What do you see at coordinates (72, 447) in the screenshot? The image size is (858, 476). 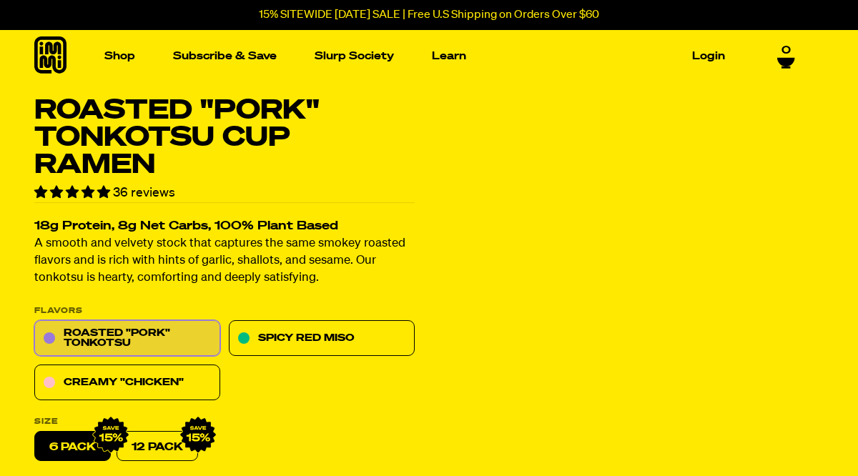 I see `label: 6 pack` at bounding box center [72, 447].